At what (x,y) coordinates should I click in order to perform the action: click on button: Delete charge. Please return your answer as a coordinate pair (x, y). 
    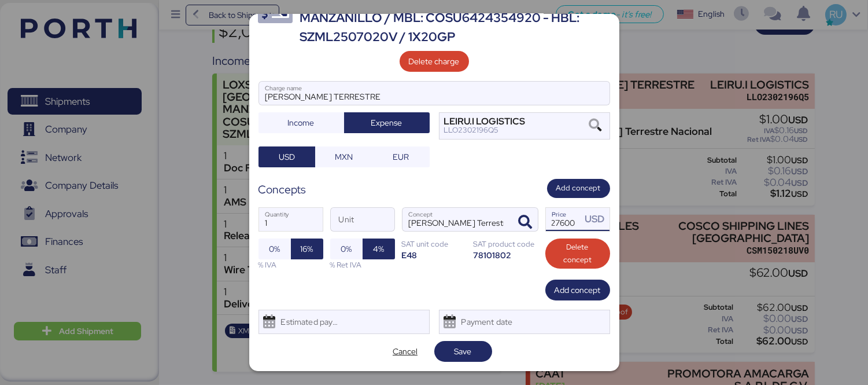
    Looking at the image, I should click on (434, 61).